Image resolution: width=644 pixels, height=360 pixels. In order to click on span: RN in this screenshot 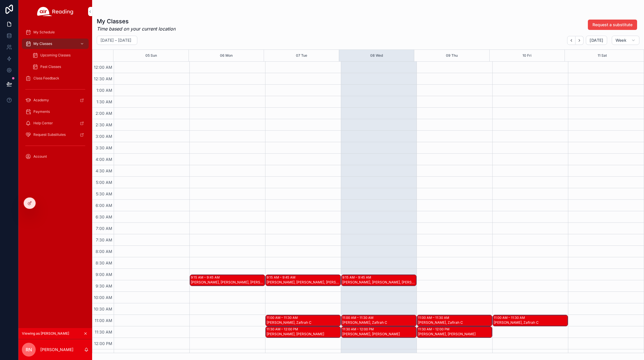, I will do `click(29, 350)`.